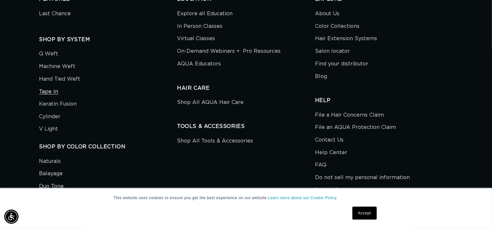 The height and width of the screenshot is (228, 492). What do you see at coordinates (200, 26) in the screenshot?
I see `a: In Person Classes` at bounding box center [200, 26].